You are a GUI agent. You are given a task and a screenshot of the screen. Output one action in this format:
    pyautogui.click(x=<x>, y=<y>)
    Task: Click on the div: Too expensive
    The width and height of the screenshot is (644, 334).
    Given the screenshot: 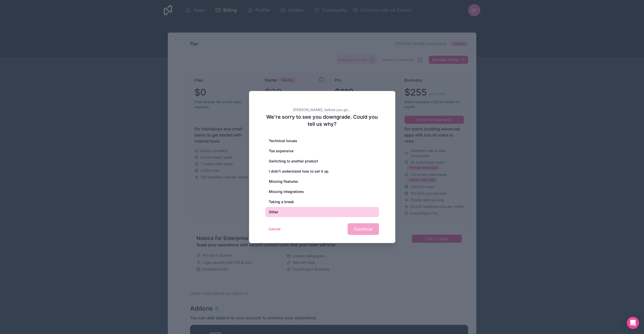 What is the action you would take?
    pyautogui.click(x=322, y=151)
    